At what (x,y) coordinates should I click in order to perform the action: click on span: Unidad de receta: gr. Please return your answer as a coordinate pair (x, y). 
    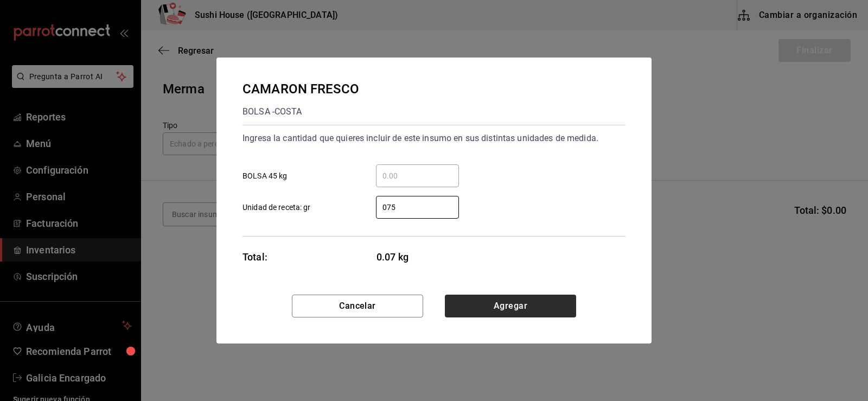
    Looking at the image, I should click on (277, 207).